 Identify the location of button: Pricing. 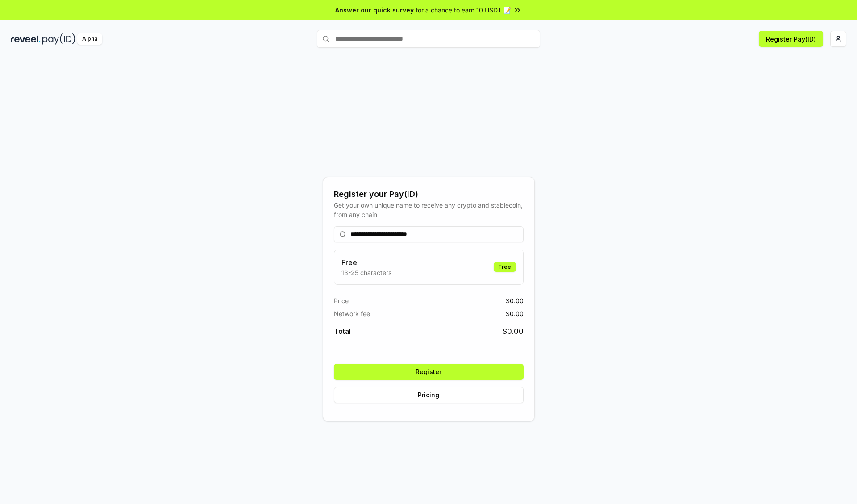
(429, 395).